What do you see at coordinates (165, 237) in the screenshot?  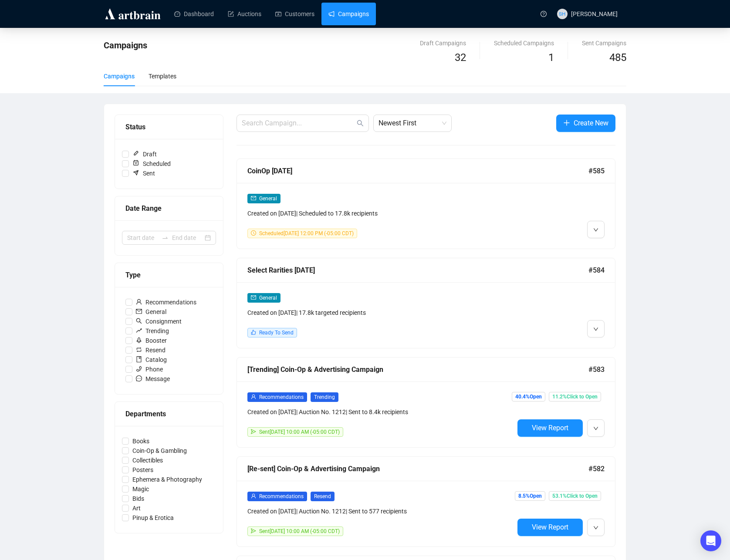 I see `span: to` at bounding box center [165, 237].